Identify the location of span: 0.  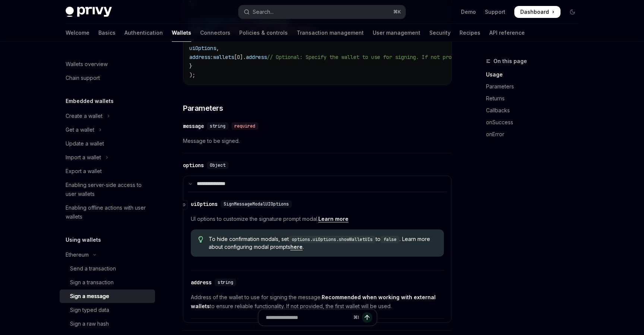
(239, 57).